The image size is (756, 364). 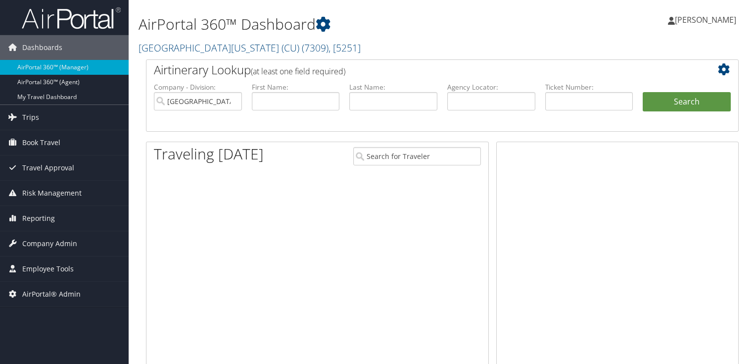 I want to click on span: Reporting, so click(x=39, y=218).